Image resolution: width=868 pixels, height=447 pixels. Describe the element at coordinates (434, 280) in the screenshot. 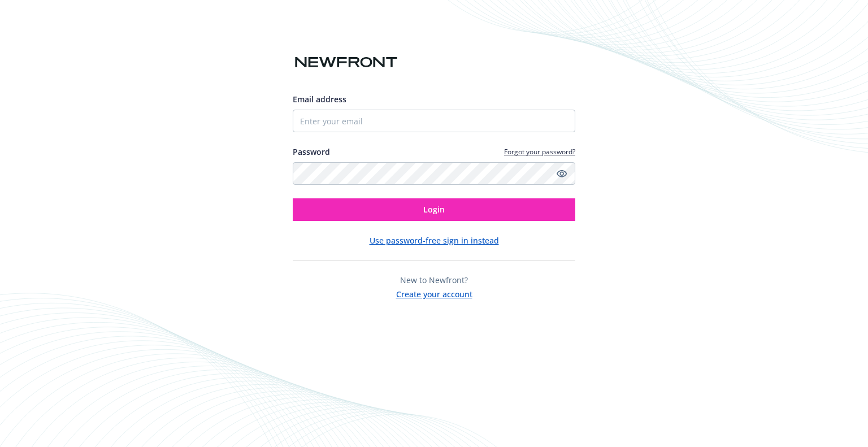

I see `span: New to Newfront?` at that location.